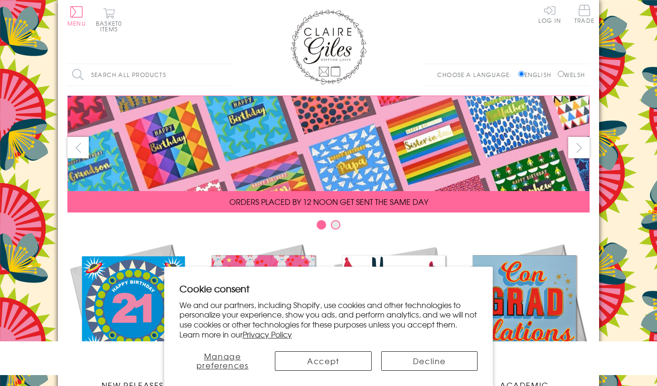 The width and height of the screenshot is (657, 386). I want to click on button: Carousel Page 1 (Current Slide), so click(322, 225).